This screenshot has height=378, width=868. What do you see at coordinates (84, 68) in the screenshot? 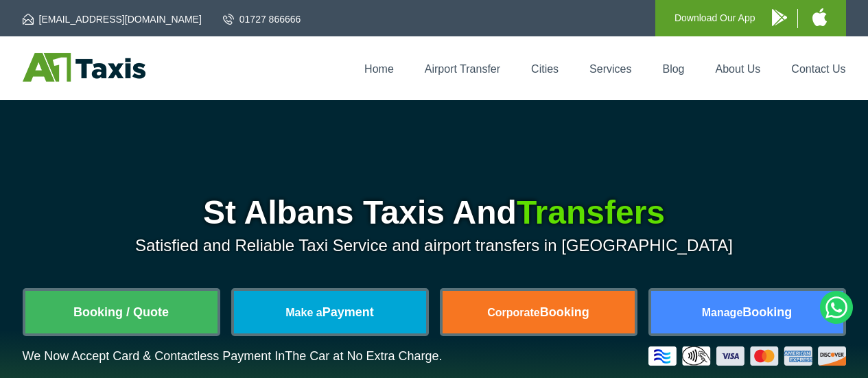
I see `img: A1 Taxis St Albans LTD` at bounding box center [84, 68].